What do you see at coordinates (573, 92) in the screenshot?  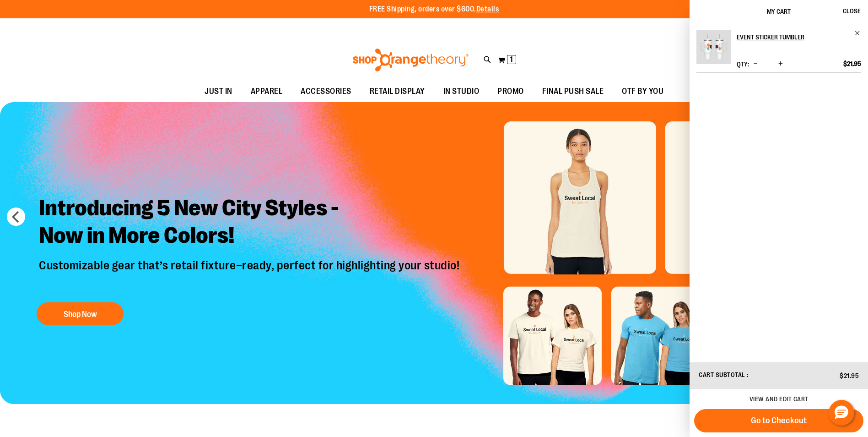 I see `a: FINAL PUSH SALE` at bounding box center [573, 92].